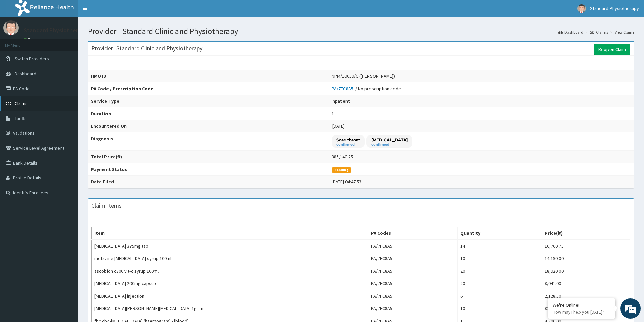  Describe the element at coordinates (230, 271) in the screenshot. I see `td: ascobion c300 vit-c syrup 100ml` at that location.